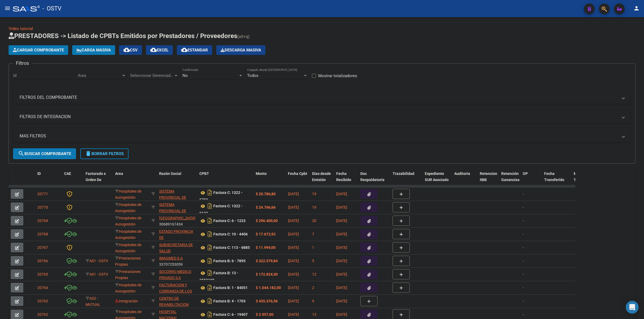  I want to click on span: 12, so click(314, 274).